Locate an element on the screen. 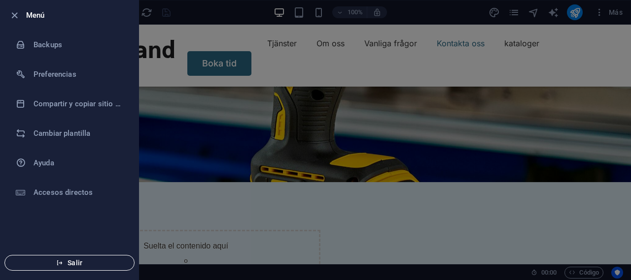  h6: Backups is located at coordinates (79, 45).